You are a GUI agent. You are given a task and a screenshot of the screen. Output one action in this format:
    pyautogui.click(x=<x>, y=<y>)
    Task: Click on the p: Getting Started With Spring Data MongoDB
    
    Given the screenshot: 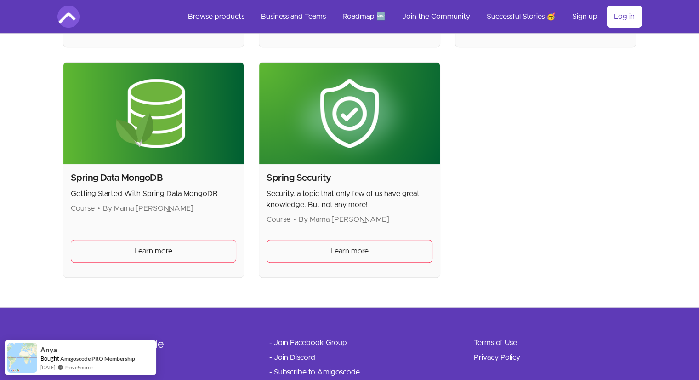 What is the action you would take?
    pyautogui.click(x=154, y=194)
    